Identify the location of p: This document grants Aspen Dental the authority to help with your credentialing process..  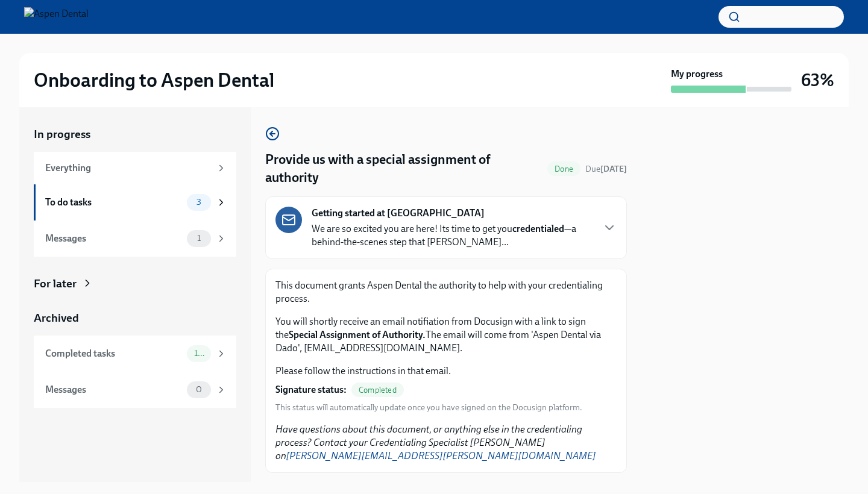
(446, 293).